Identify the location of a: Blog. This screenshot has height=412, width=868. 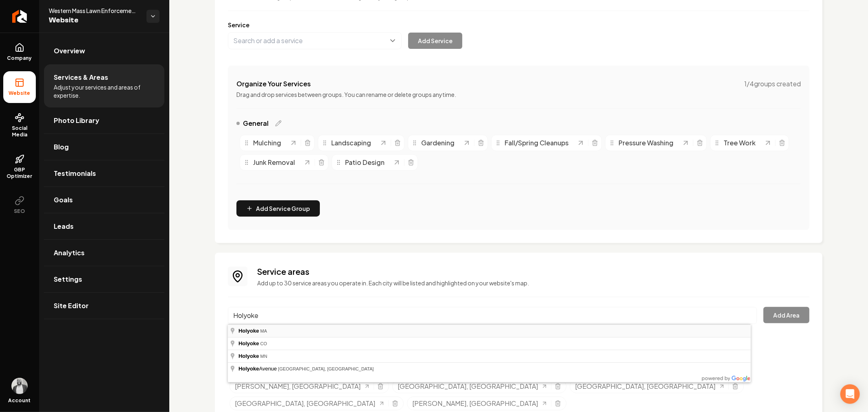
(104, 147).